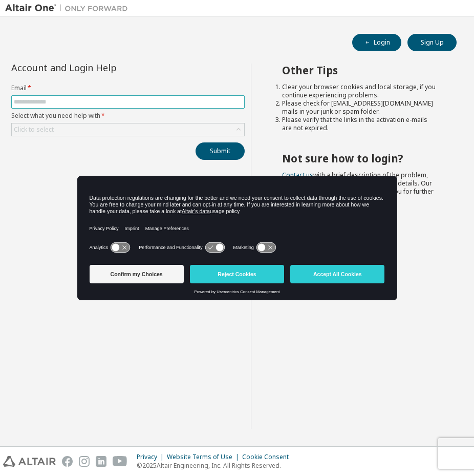 Image resolution: width=474 pixels, height=476 pixels. Describe the element at coordinates (151, 457) in the screenshot. I see `div: Privacy` at that location.